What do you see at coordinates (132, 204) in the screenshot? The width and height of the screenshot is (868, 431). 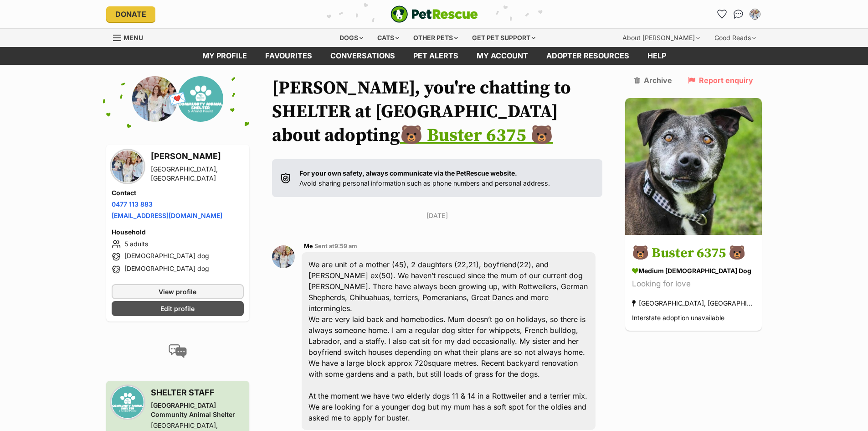 I see `a: 0477 113 883` at bounding box center [132, 204].